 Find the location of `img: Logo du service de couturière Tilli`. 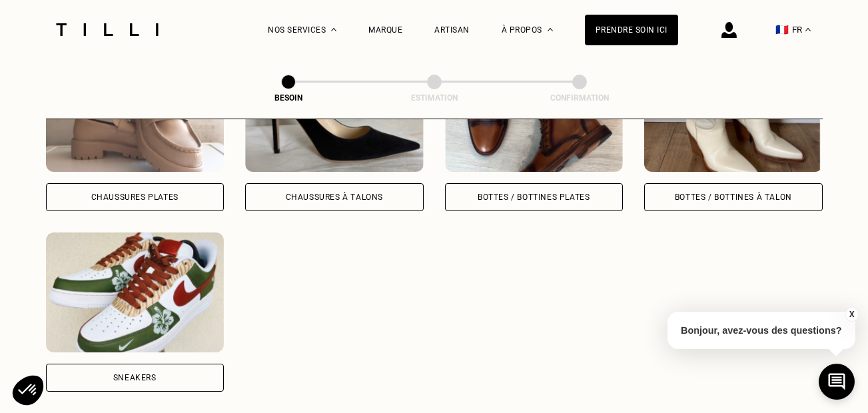

img: Logo du service de couturière Tilli is located at coordinates (107, 29).